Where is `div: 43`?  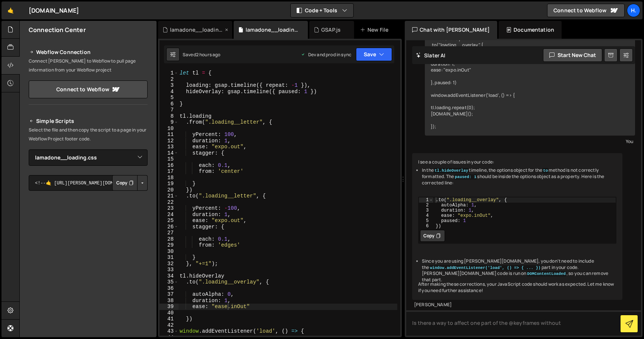
div: 43 is located at coordinates (169, 331).